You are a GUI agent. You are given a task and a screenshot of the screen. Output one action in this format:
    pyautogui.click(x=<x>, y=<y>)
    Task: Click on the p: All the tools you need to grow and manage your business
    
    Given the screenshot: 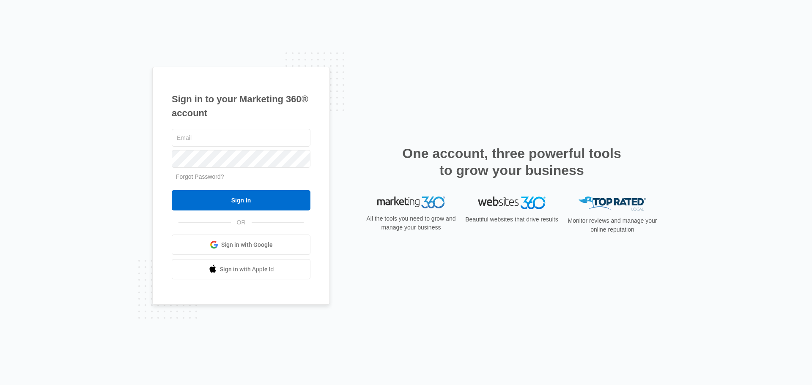 What is the action you would take?
    pyautogui.click(x=411, y=223)
    